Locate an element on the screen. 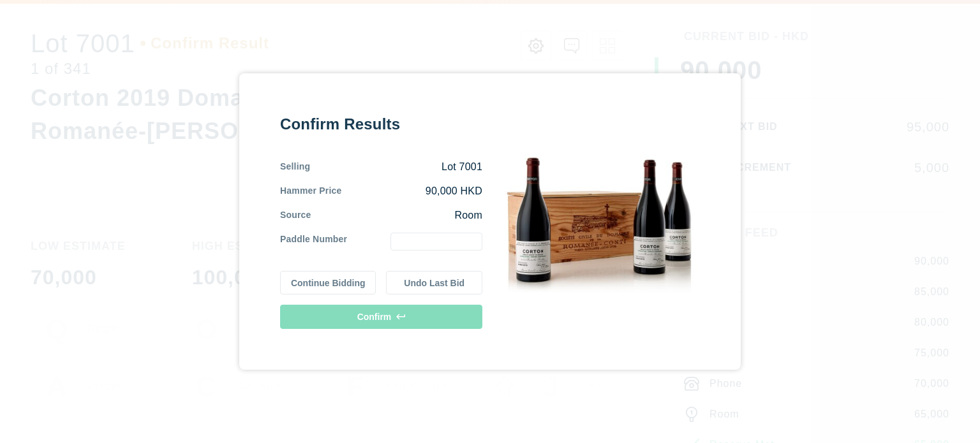 Image resolution: width=980 pixels, height=443 pixels. div: 90,000 HKD is located at coordinates (412, 191).